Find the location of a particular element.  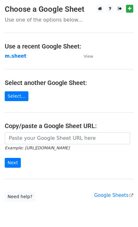

h4: Select another Google Sheet: is located at coordinates (69, 83).